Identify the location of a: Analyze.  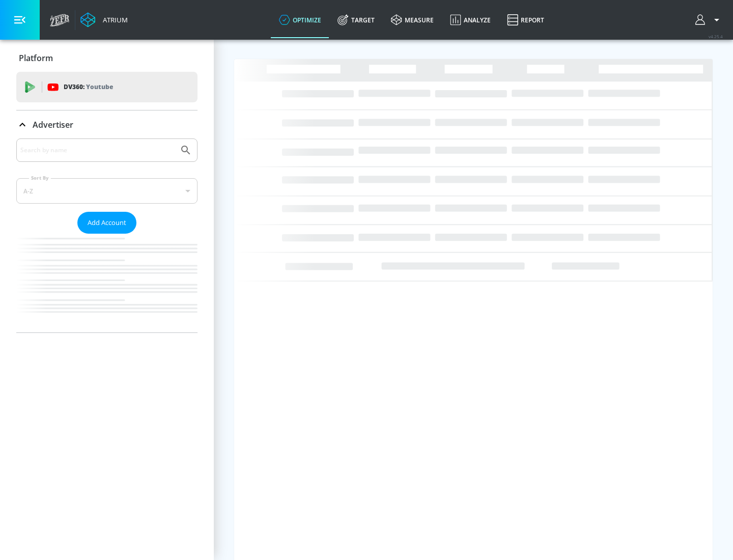
(470, 20).